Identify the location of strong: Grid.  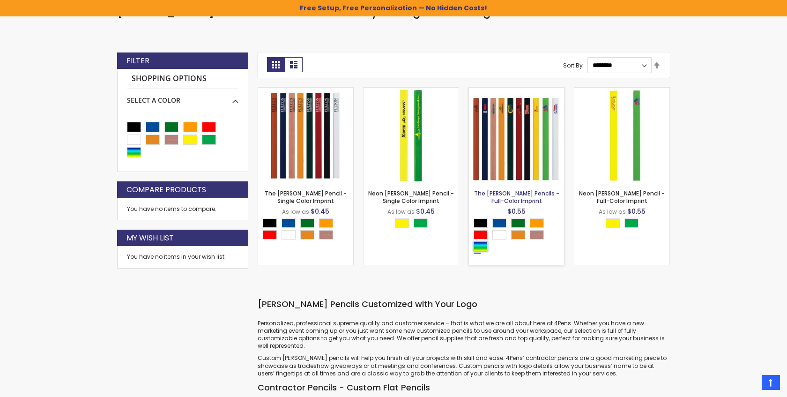
(276, 65).